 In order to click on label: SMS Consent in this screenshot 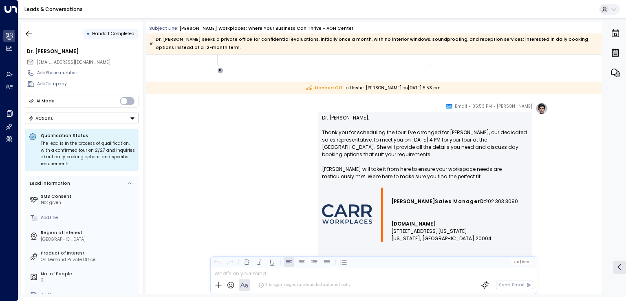, I will do `click(88, 197)`.